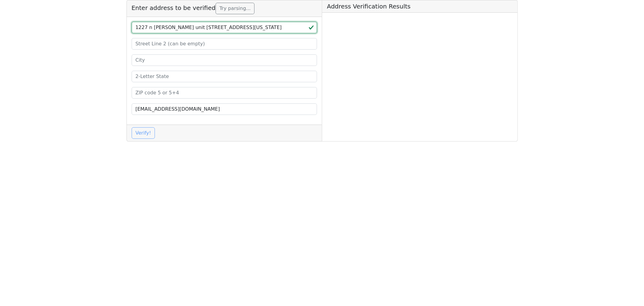 Image resolution: width=644 pixels, height=306 pixels. Describe the element at coordinates (420, 6) in the screenshot. I see `h5: Address Verification Results` at that location.